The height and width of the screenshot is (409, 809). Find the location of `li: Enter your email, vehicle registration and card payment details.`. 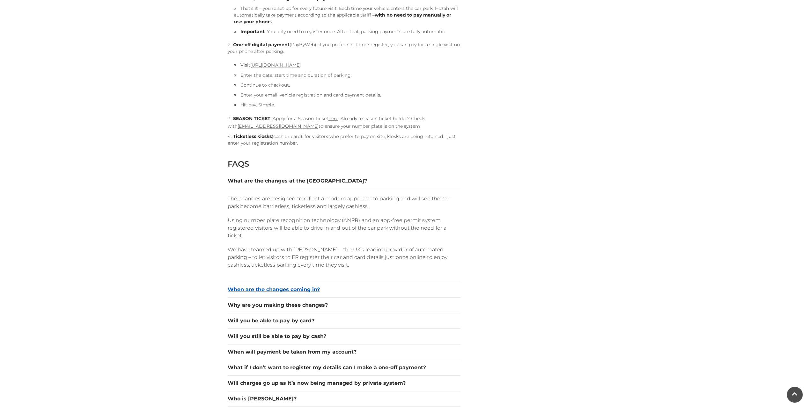

li: Enter your email, vehicle registration and card payment details. is located at coordinates (347, 95).